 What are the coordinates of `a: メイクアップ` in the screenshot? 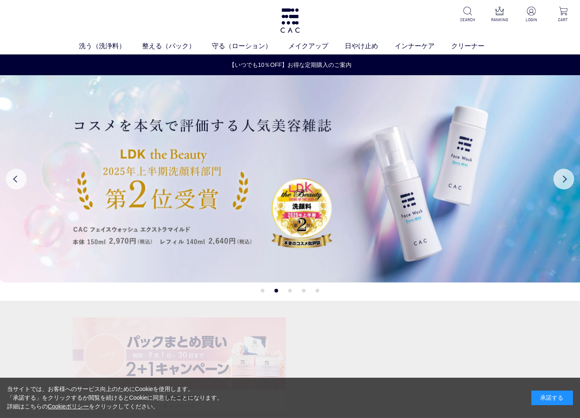 It's located at (316, 46).